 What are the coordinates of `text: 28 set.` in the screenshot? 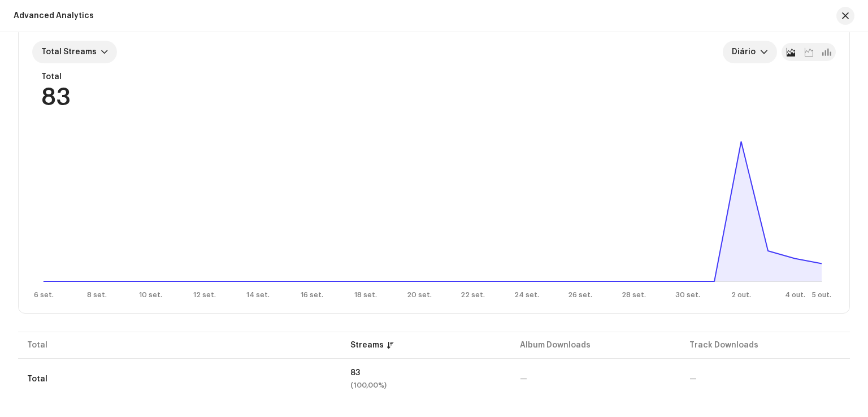 It's located at (634, 295).